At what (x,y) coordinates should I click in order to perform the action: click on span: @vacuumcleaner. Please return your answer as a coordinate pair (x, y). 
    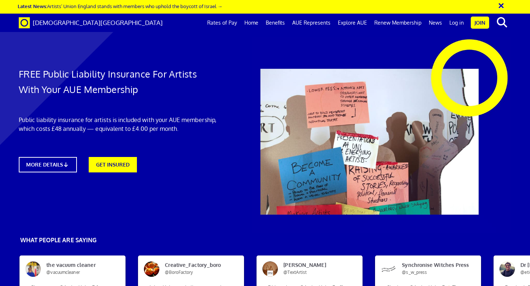
    Looking at the image, I should click on (63, 272).